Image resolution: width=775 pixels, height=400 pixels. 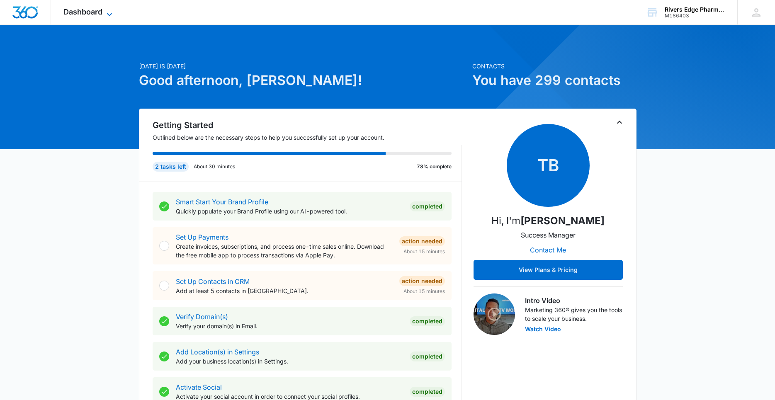 What do you see at coordinates (548, 221) in the screenshot?
I see `p: Hi, I'm` at bounding box center [548, 221].